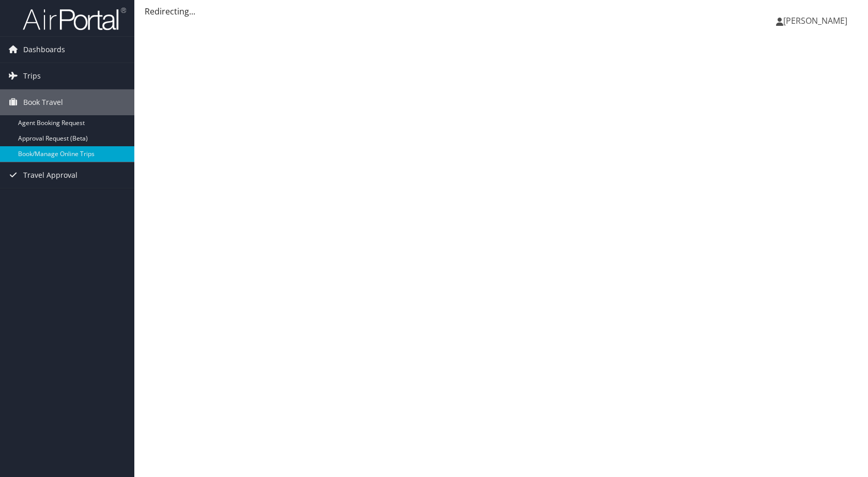 The height and width of the screenshot is (477, 868). I want to click on span: Dashboards, so click(44, 49).